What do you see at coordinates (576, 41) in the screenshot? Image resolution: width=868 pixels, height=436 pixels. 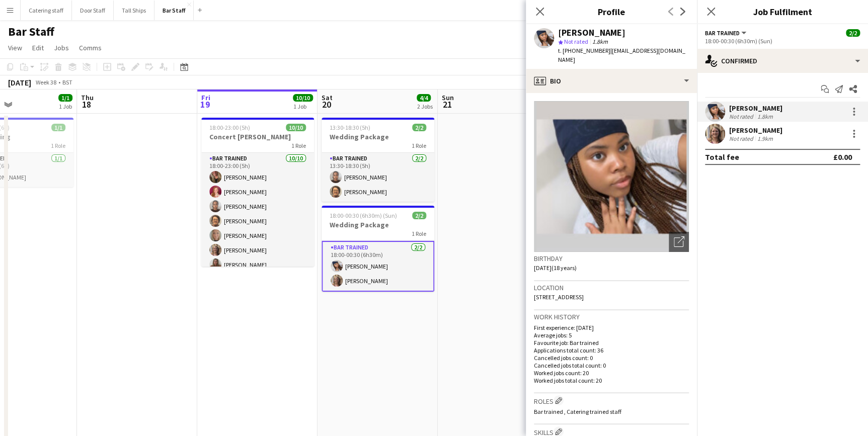 I see `span: Not rated` at bounding box center [576, 41].